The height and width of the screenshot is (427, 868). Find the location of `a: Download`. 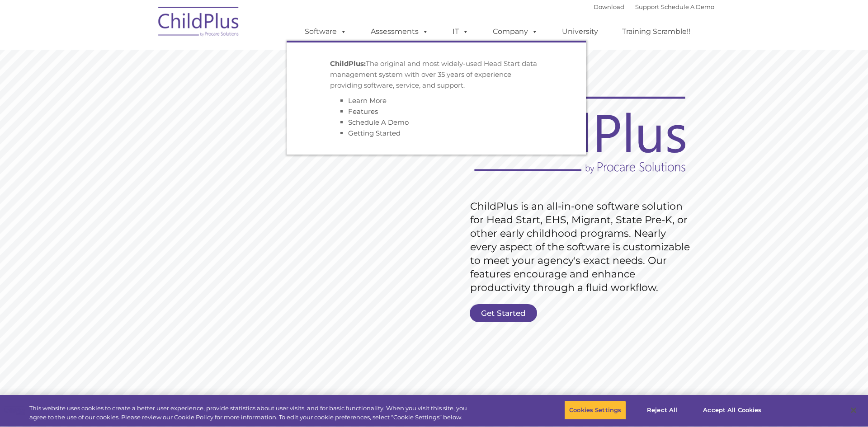

a: Download is located at coordinates (609, 7).